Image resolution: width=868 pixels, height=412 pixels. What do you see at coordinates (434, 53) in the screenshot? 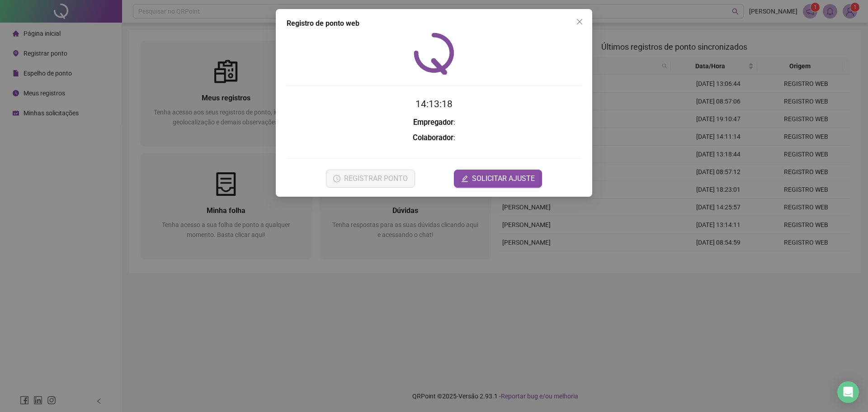
I see `img: QRPoint` at bounding box center [434, 53].